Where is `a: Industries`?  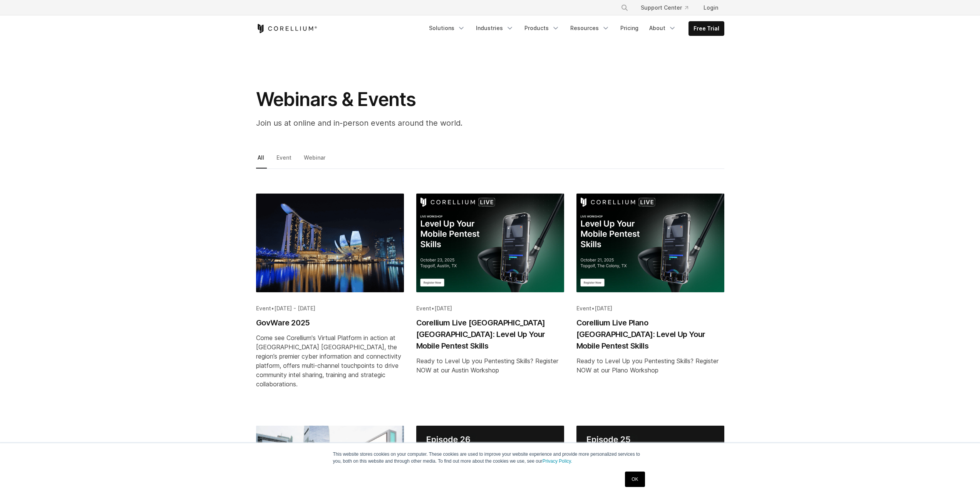 a: Industries is located at coordinates (495, 28).